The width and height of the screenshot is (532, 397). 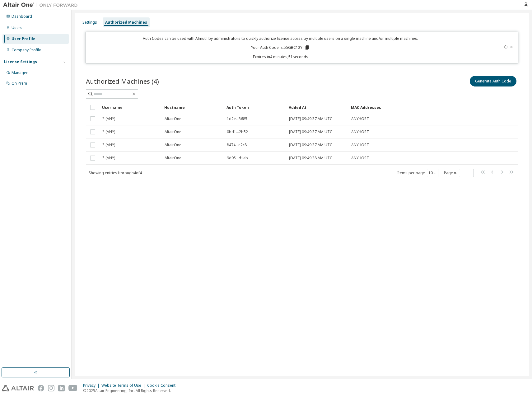 I want to click on span: 9d95...d1ab, so click(x=237, y=158).